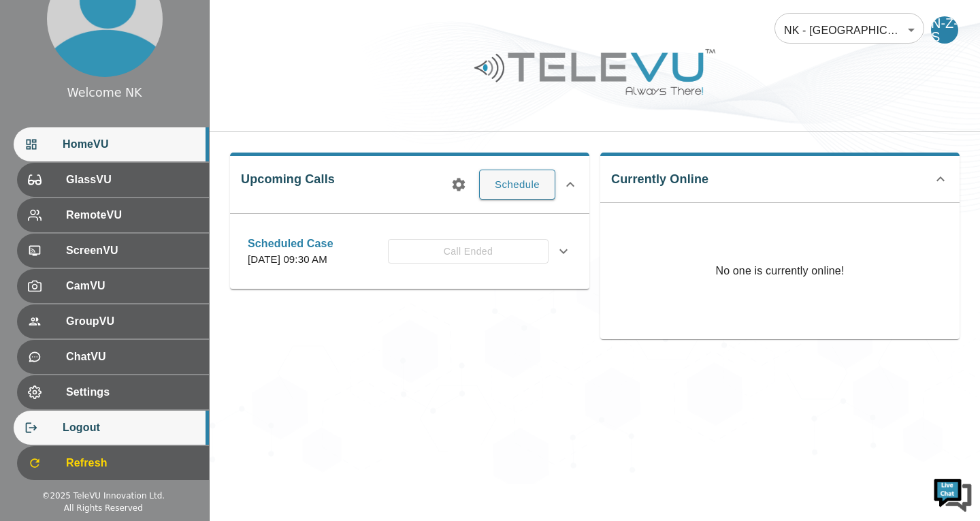 The image size is (980, 521). What do you see at coordinates (133, 396) in the screenshot?
I see `textarea: Type your message and hit 'Enter'` at bounding box center [133, 396].